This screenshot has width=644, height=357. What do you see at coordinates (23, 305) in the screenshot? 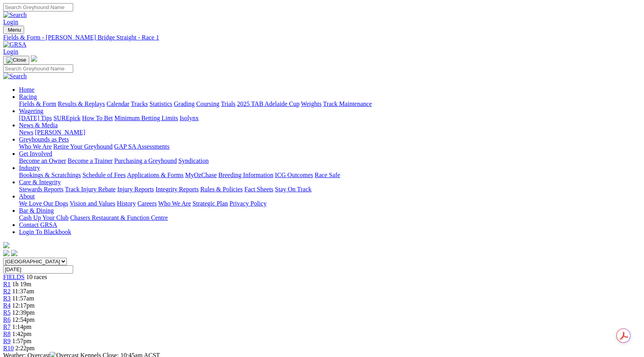
I see `span: 12:17pm` at bounding box center [23, 305].